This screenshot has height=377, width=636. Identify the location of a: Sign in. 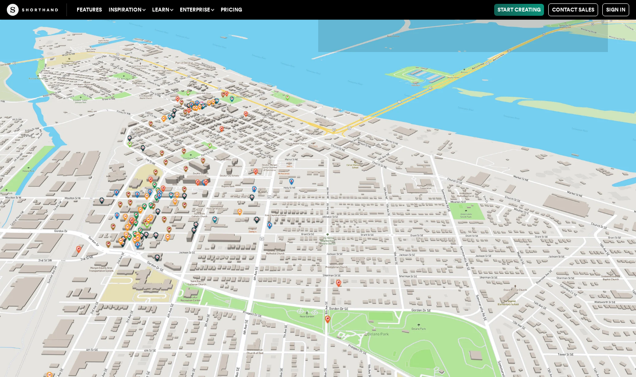
(616, 10).